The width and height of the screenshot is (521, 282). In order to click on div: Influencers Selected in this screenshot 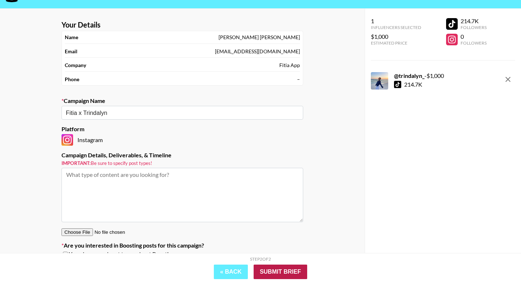, I will do `click(396, 27)`.